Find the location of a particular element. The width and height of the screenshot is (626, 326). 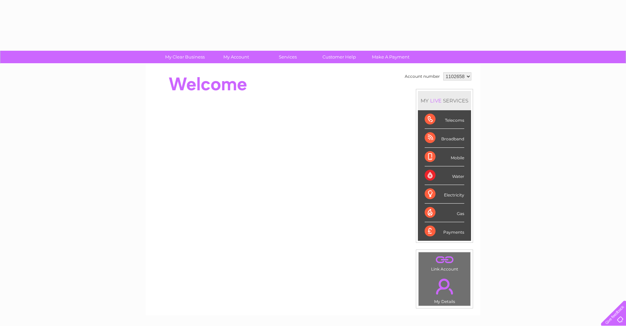

div: Broadband is located at coordinates (444, 138).